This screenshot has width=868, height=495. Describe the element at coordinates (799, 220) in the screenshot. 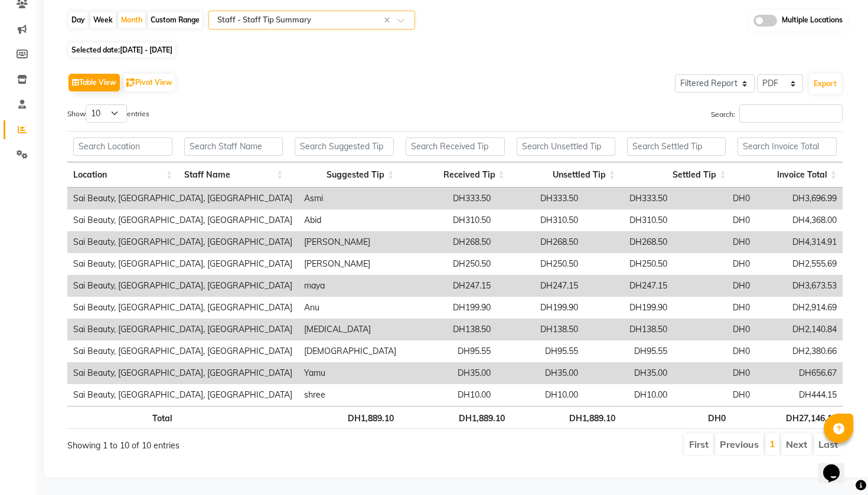

I see `td: DH4,368.00` at that location.